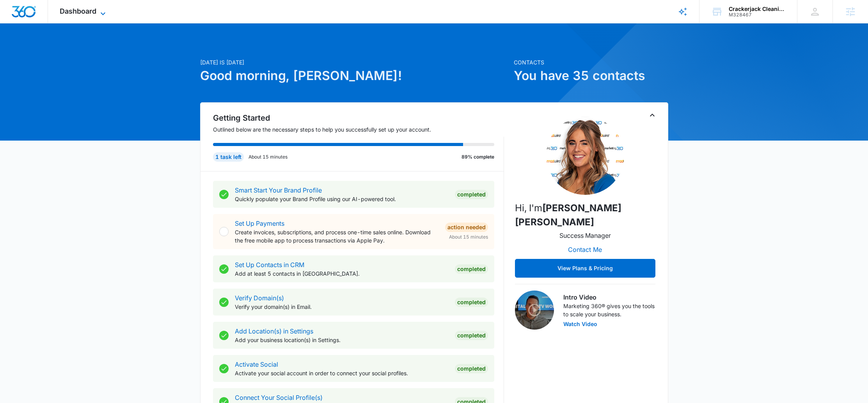  I want to click on button: View Plans & Pricing, so click(585, 268).